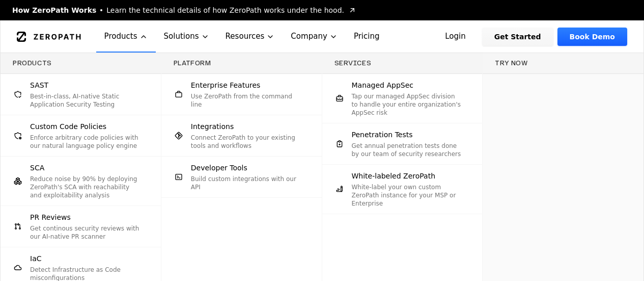 Image resolution: width=644 pixels, height=281 pixels. I want to click on span: Developer Tools, so click(219, 168).